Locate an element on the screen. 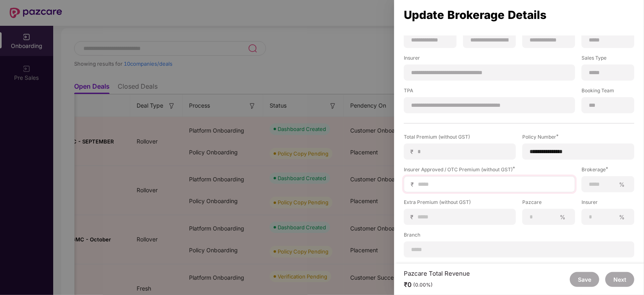 Image resolution: width=644 pixels, height=295 pixels. div: Insurer Approved / OTC Premium (without GST) is located at coordinates (489, 169).